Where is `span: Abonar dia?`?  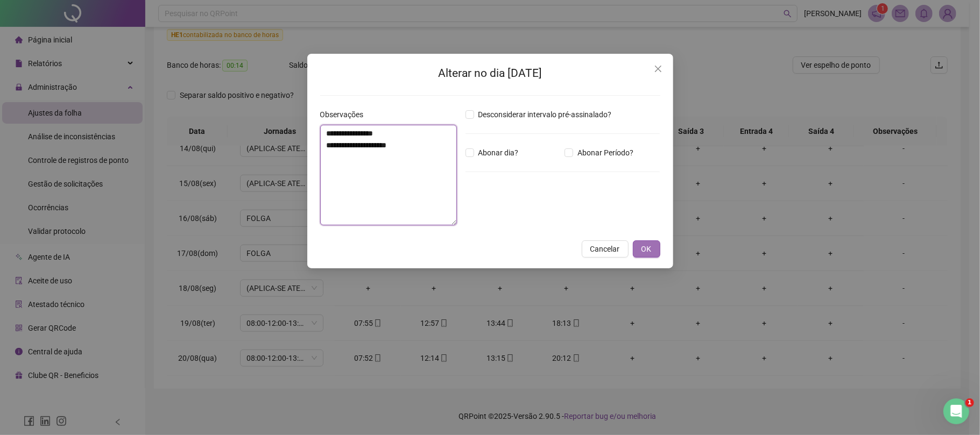 span: Abonar dia? is located at coordinates (498, 153).